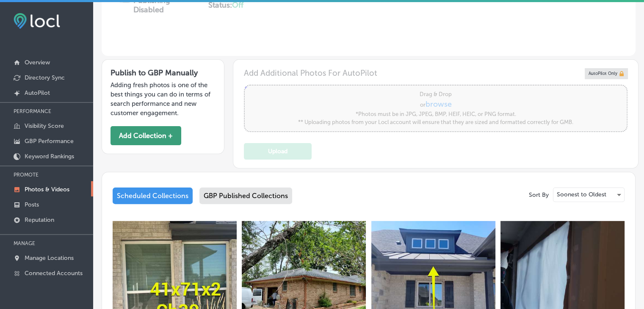 The image size is (644, 309). I want to click on p: Photos & Videos, so click(47, 189).